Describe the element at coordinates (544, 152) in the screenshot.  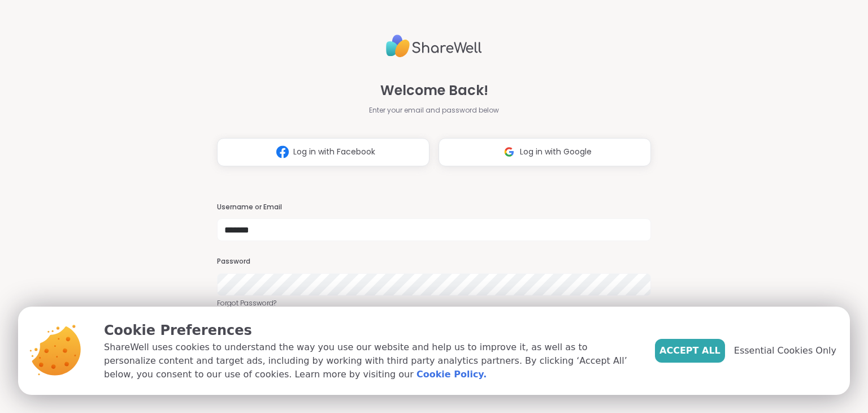
I see `button: Log in with Google` at that location.